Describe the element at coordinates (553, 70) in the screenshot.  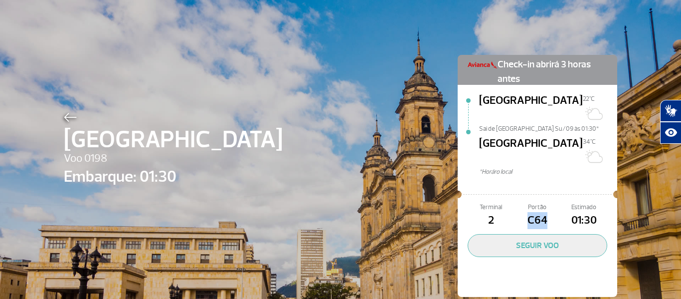
I see `span: Check-in abrirá 3 horas antes` at that location.